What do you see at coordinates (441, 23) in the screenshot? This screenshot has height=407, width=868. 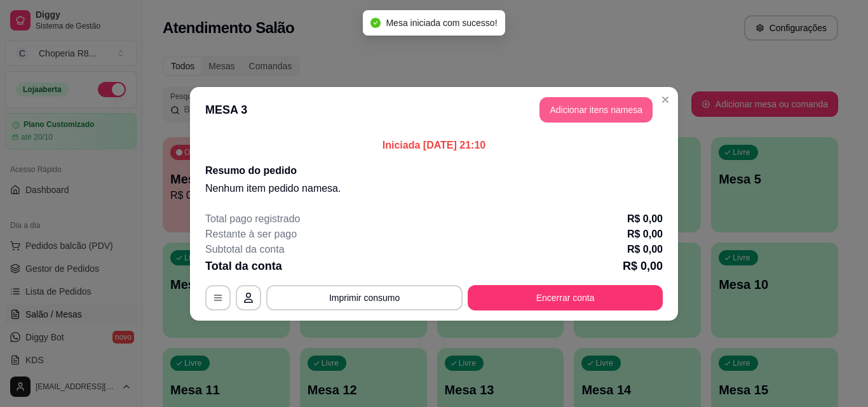 I see `span: Mesa iniciada com sucesso!` at bounding box center [441, 23].